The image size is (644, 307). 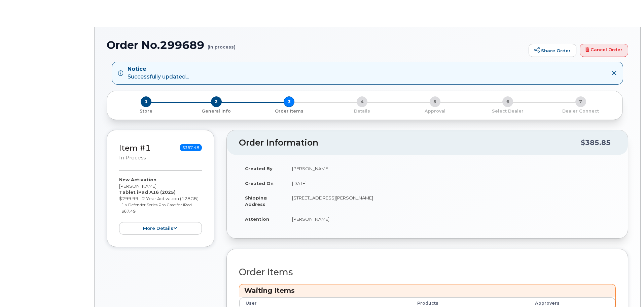 What do you see at coordinates (146, 110) in the screenshot?
I see `a: 1 Store` at bounding box center [146, 110].